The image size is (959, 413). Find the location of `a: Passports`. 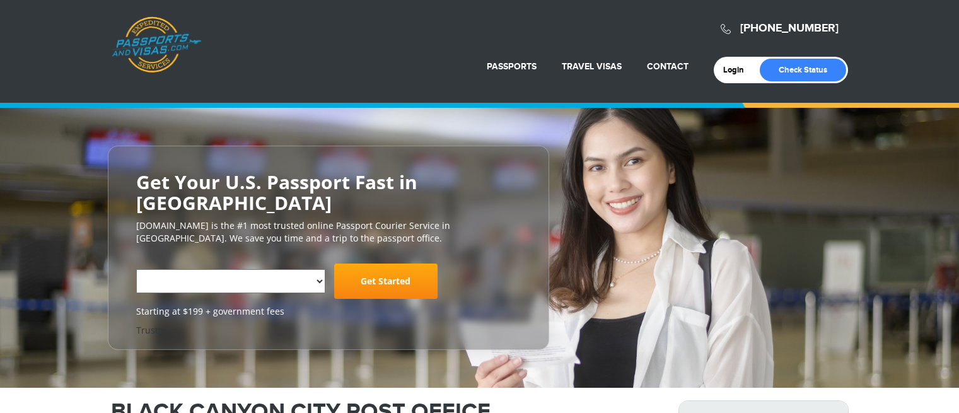

a: Passports is located at coordinates (511, 66).